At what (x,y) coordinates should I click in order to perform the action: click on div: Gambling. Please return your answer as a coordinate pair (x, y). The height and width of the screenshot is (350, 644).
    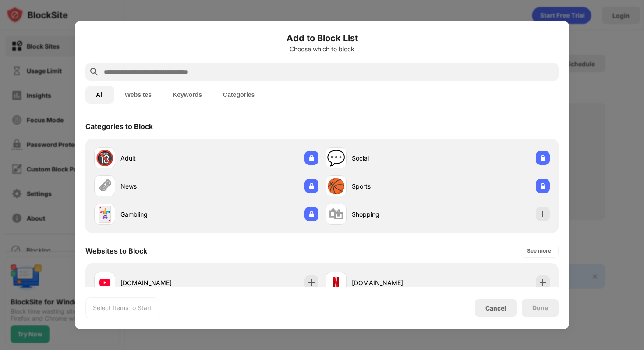
    Looking at the image, I should click on (164, 214).